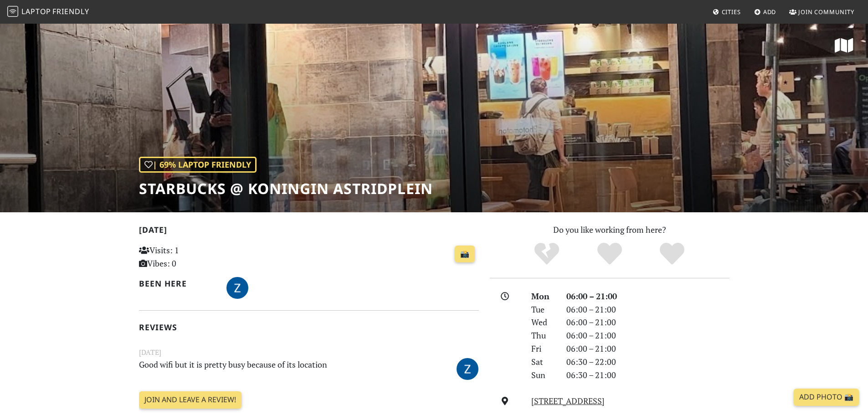 The width and height of the screenshot is (868, 415). What do you see at coordinates (732, 12) in the screenshot?
I see `span: Cities` at bounding box center [732, 12].